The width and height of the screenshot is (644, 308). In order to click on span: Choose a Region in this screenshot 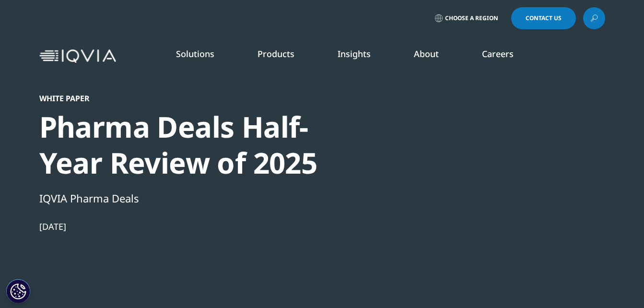, I will do `click(471, 18)`.